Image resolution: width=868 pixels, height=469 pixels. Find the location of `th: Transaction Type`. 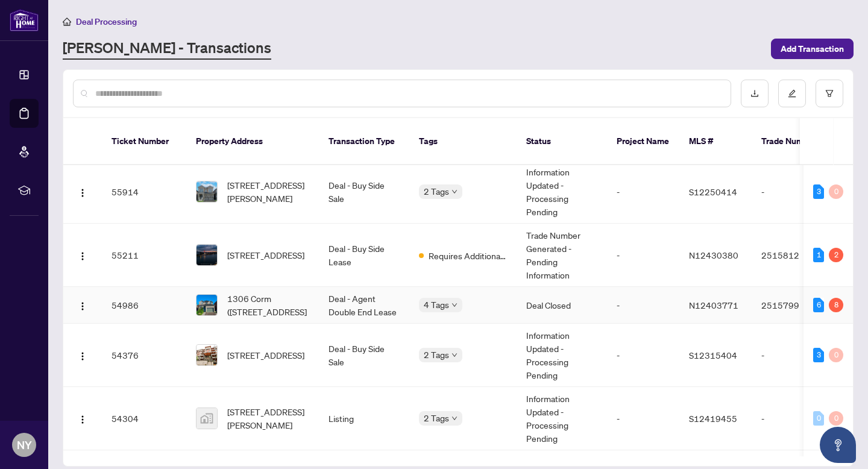

th: Transaction Type is located at coordinates (364, 142).